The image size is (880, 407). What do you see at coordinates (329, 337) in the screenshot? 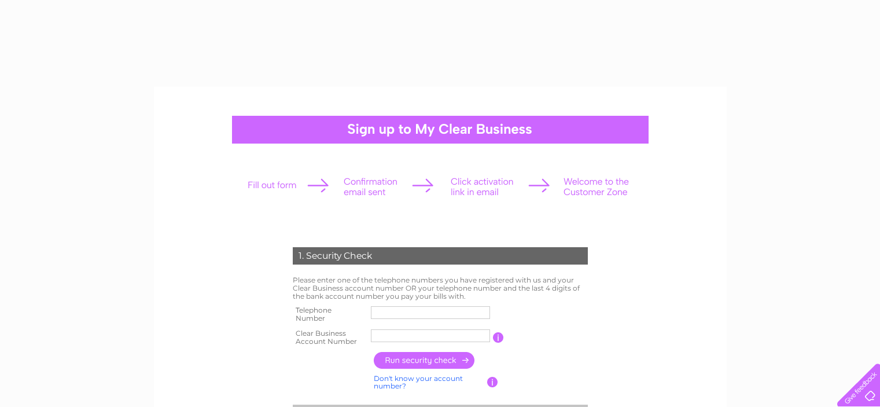
I see `th: Clear Business Account Number` at bounding box center [329, 337].